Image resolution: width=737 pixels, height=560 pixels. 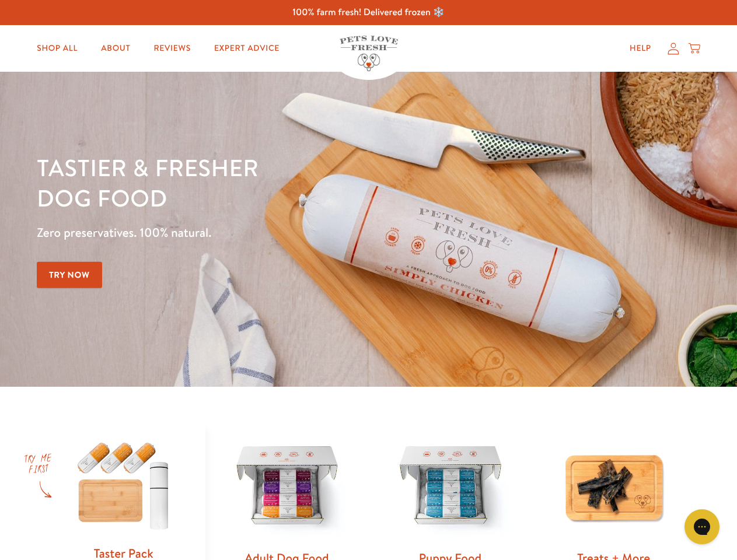 What do you see at coordinates (24, 22) in the screenshot?
I see `button: Gorgias live chat` at bounding box center [24, 22].